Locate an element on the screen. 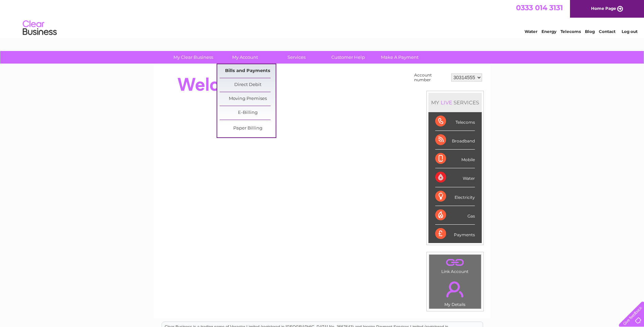  div: Telecoms is located at coordinates (455, 121).